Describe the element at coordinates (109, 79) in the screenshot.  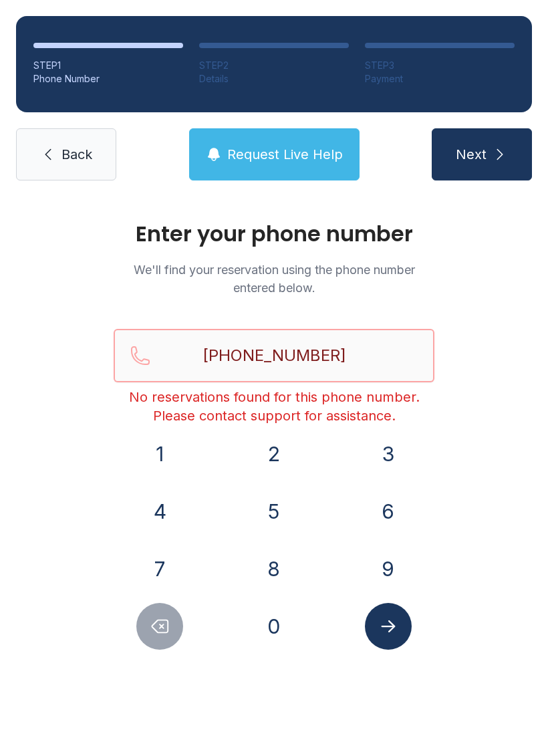
I see `div: Phone Number` at that location.